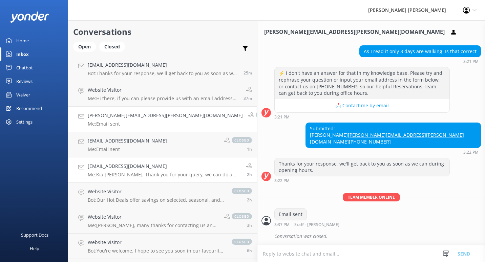 The image size is (485, 262). Describe the element at coordinates (371, 236) in the screenshot. I see `div: 2025-10-09T02:37:22.685` at that location.